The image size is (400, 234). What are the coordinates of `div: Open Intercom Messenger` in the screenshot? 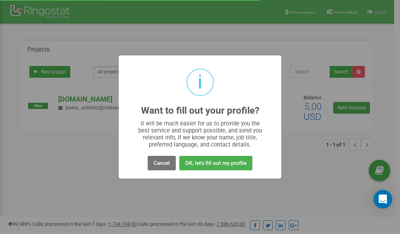 It's located at (382, 199).